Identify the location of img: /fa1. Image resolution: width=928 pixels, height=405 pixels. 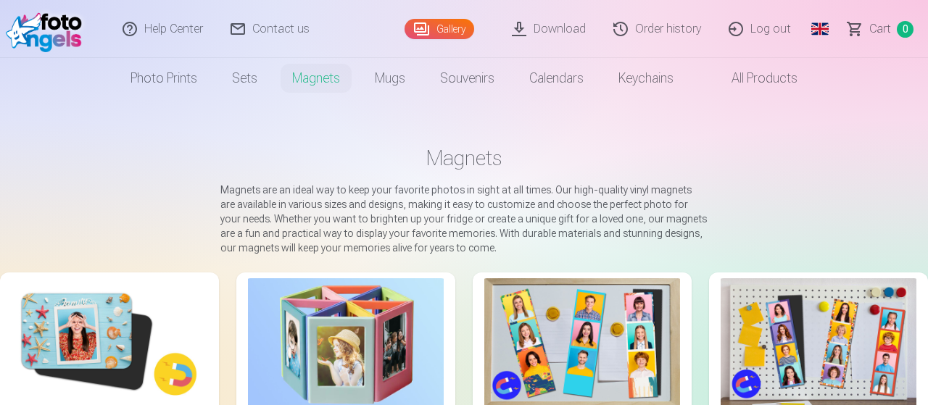
(47, 29).